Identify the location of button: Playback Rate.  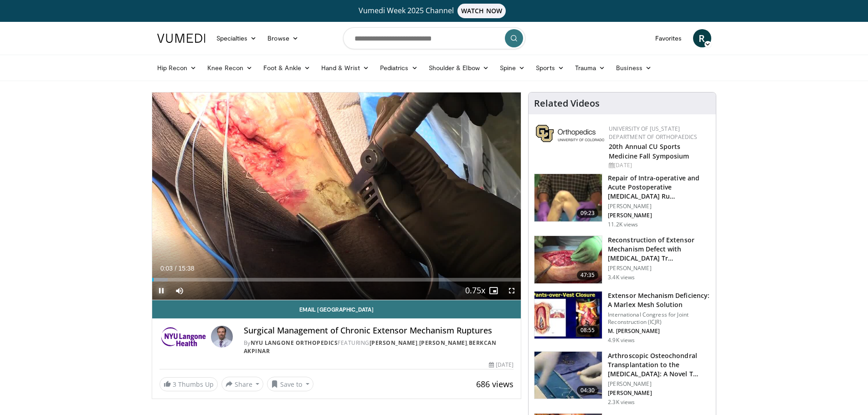
(476, 291).